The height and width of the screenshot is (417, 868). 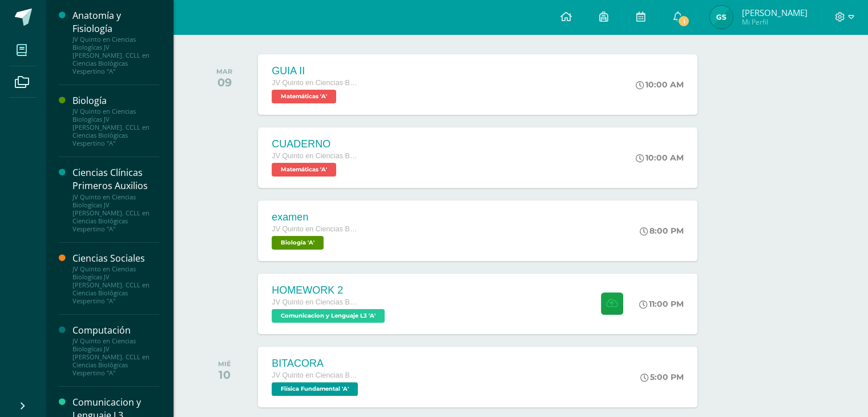 I want to click on div: BITACORA, so click(x=316, y=363).